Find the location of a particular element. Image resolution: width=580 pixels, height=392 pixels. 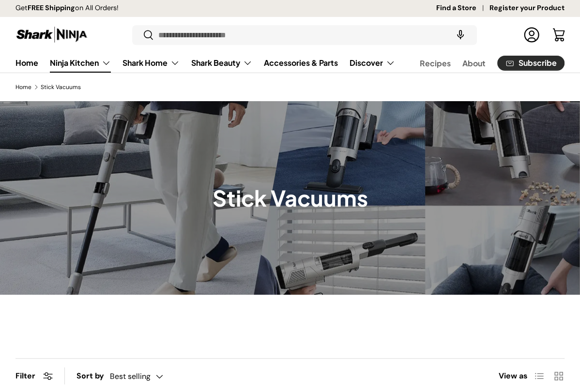

button: Filter is located at coordinates (34, 376).